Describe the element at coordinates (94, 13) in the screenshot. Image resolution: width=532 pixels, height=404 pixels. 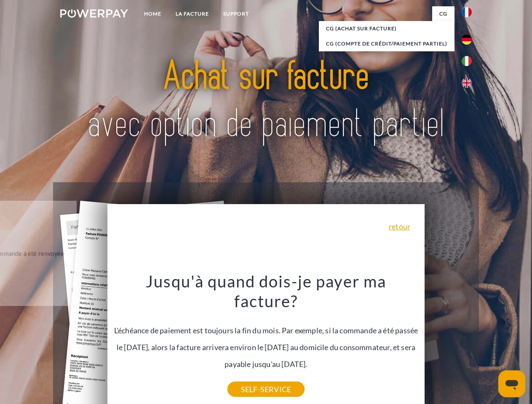
I see `img: logo-powerpay-white.svg` at that location.